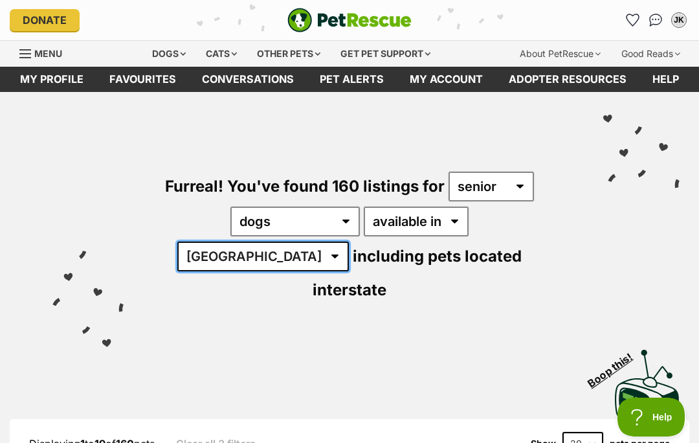 This screenshot has width=699, height=443. I want to click on span: Furreal! You've found 160 listings for, so click(305, 186).